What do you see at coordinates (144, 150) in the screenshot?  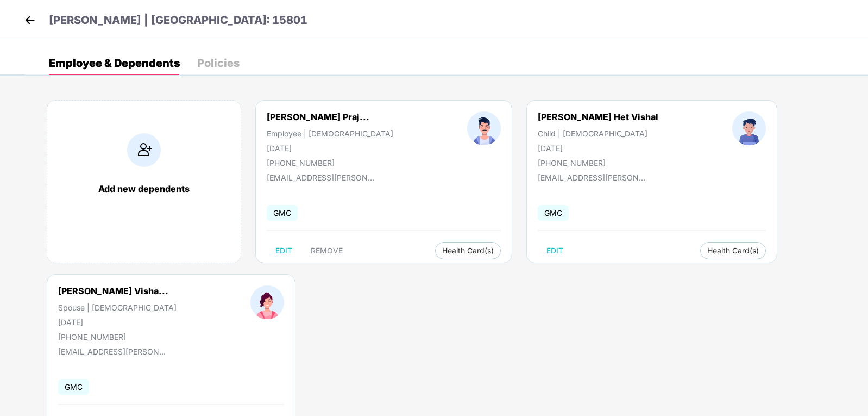 I see `img: addIcon` at bounding box center [144, 150].